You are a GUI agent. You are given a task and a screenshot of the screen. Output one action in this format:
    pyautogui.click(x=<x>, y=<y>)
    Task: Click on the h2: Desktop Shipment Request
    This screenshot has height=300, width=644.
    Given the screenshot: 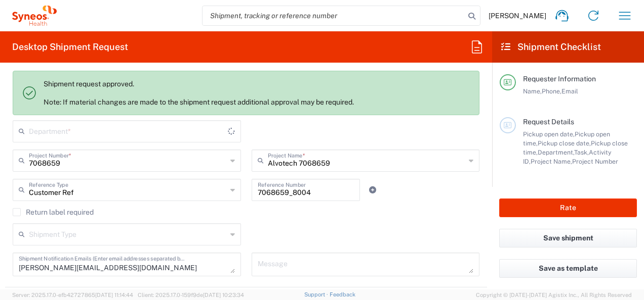 What is the action you would take?
    pyautogui.click(x=70, y=47)
    